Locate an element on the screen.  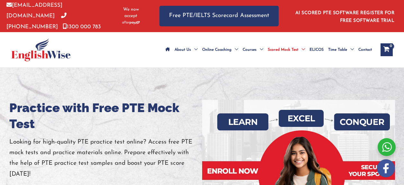
aside: Header Widget 1 is located at coordinates (345, 16).